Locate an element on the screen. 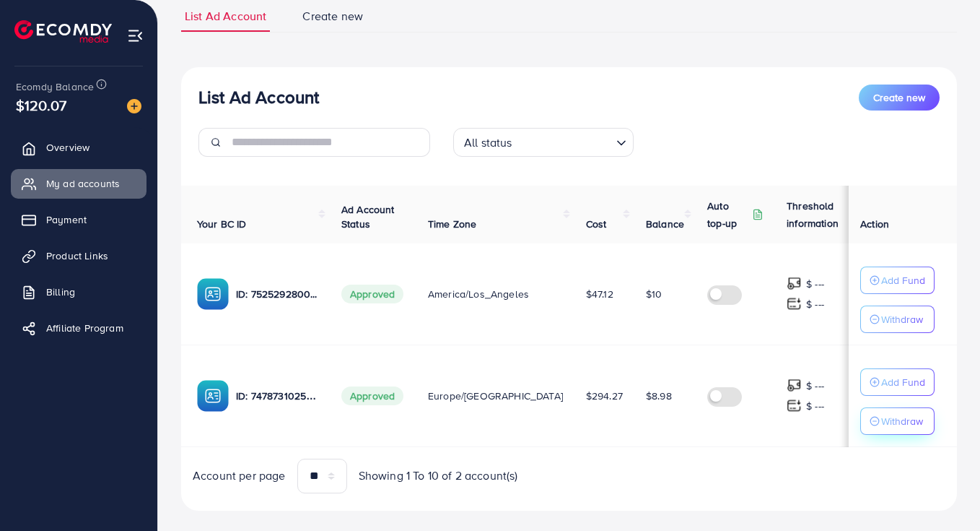 The width and height of the screenshot is (980, 531). a: Payment is located at coordinates (79, 220).